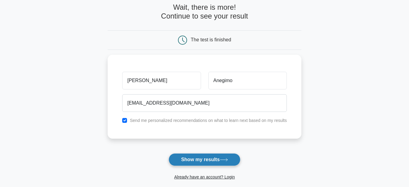 The width and height of the screenshot is (409, 187). Describe the element at coordinates (205, 159) in the screenshot. I see `button: Show my results` at that location.